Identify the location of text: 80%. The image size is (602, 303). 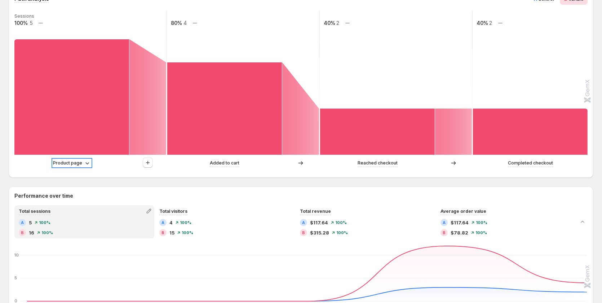
(176, 23).